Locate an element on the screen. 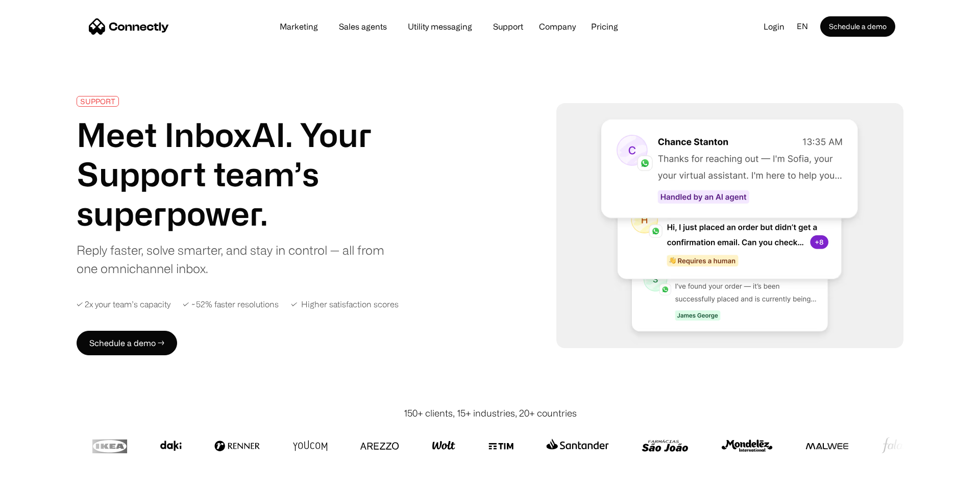 This screenshot has width=980, height=489. a: Utility messaging is located at coordinates (440, 27).